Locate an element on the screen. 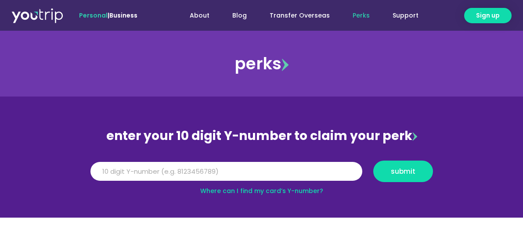  a: Where can I find my card’s Y-number? is located at coordinates (262, 191).